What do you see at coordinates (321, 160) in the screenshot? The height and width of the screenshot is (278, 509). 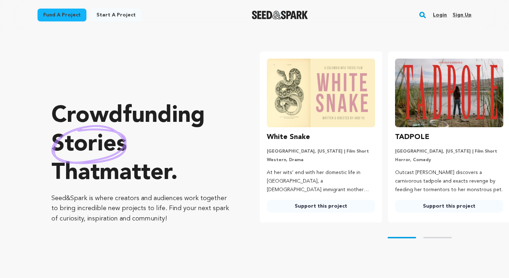 I see `p: Western, Drama` at bounding box center [321, 160].